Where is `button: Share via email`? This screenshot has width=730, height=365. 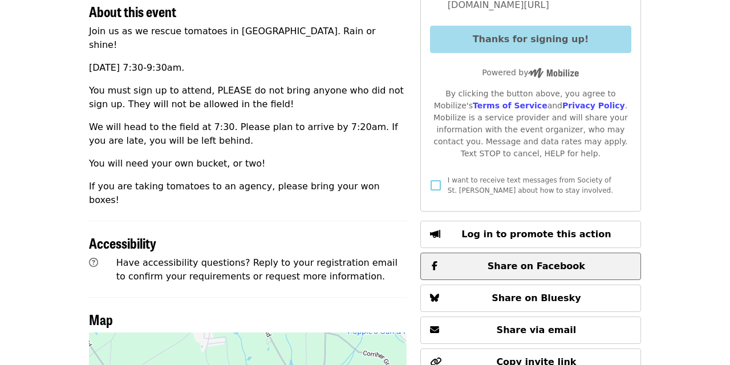 button: Share via email is located at coordinates (531, 330).